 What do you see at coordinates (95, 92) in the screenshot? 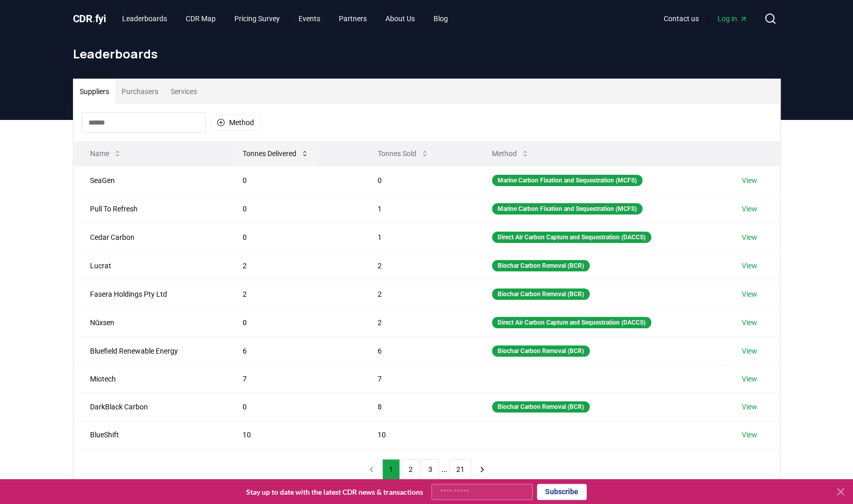
I see `button: Suppliers` at bounding box center [95, 92].